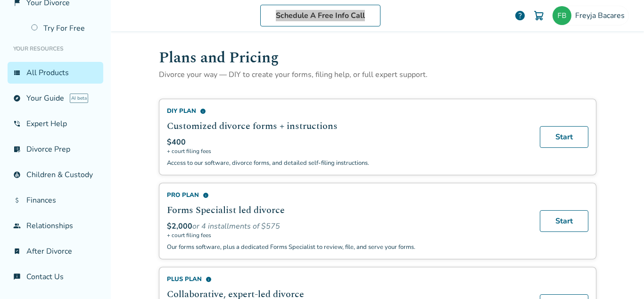 The height and width of the screenshot is (299, 644). Describe the element at coordinates (55, 123) in the screenshot. I see `a: phone_in_talkExpert Help` at that location.